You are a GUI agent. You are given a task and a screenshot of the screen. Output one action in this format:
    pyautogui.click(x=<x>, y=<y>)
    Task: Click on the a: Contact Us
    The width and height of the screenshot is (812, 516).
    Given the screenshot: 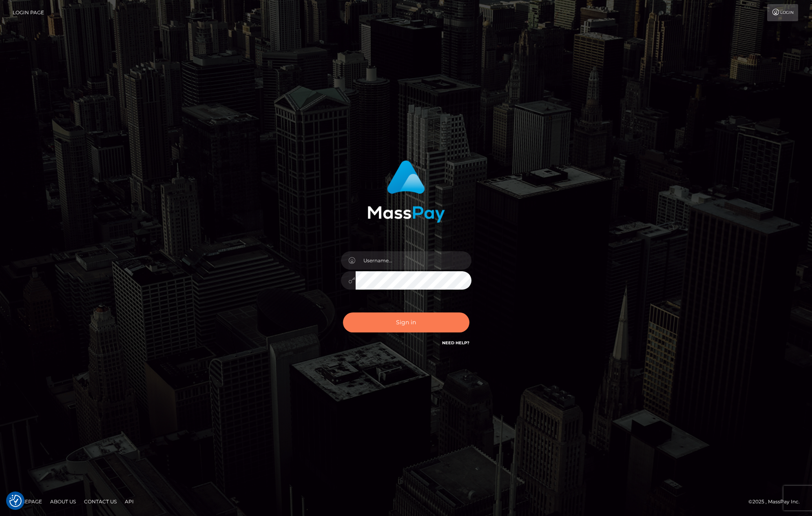 What is the action you would take?
    pyautogui.click(x=100, y=501)
    